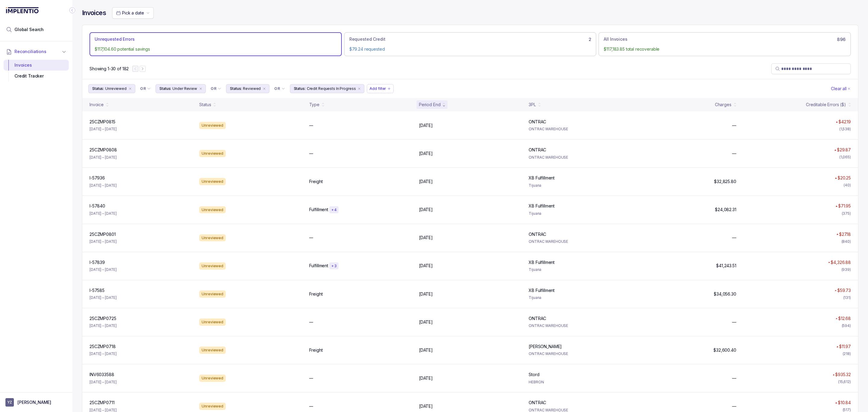 This screenshot has width=868, height=412. What do you see at coordinates (248, 89) in the screenshot?
I see `button: Filter Chip Reviewed` at bounding box center [248, 89].